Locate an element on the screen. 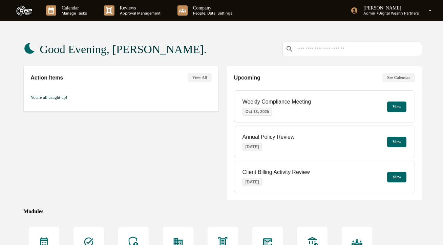 The image size is (443, 245). p: Annual Policy Review is located at coordinates (268, 137).